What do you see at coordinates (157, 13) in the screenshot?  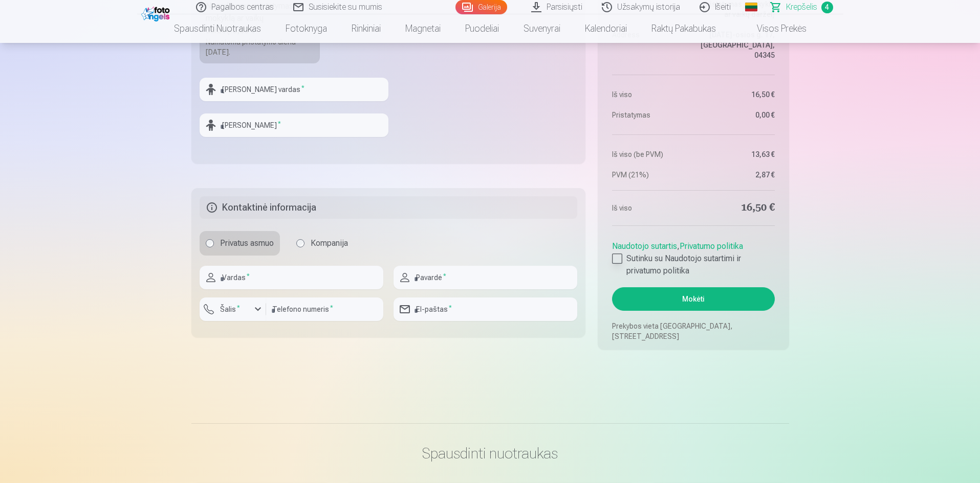 I see `img: /fa2` at bounding box center [157, 13].